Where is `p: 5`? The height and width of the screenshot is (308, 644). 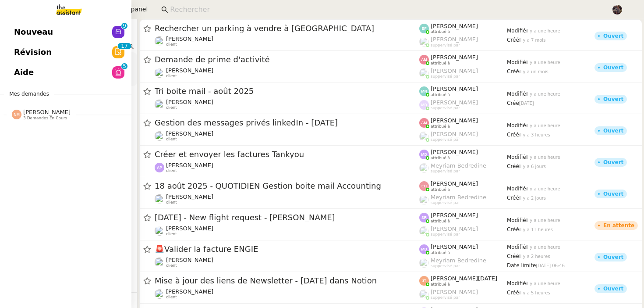
p: 5 is located at coordinates (124, 67).